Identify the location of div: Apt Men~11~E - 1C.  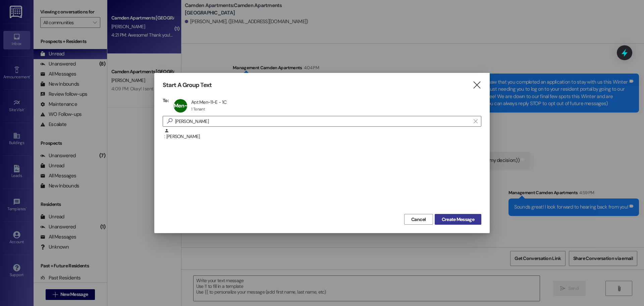
(208, 102).